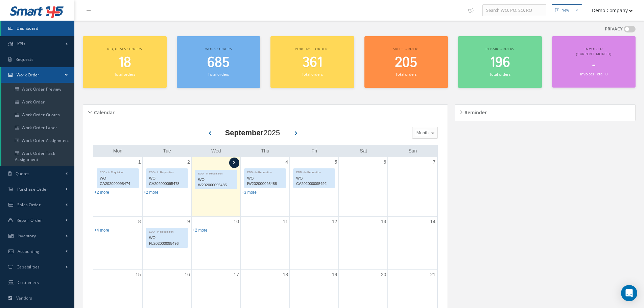  Describe the element at coordinates (412, 187) in the screenshot. I see `td: September 7, 2025` at that location.